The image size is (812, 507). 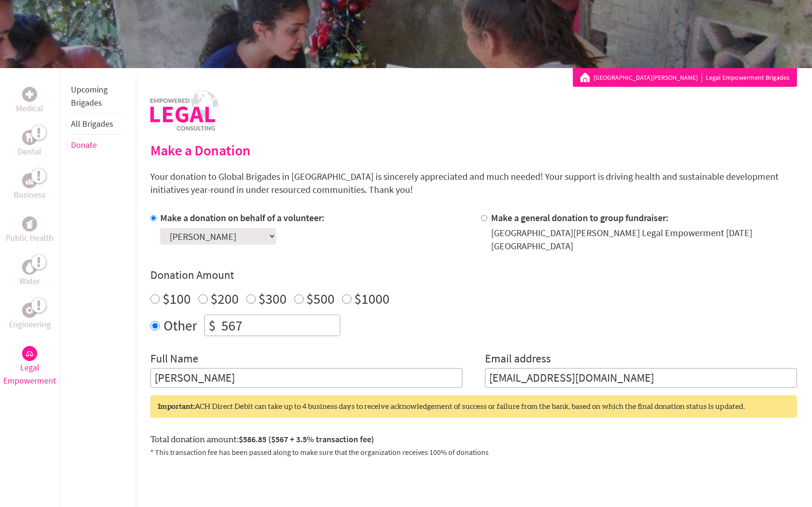 I want to click on label: $300, so click(x=272, y=298).